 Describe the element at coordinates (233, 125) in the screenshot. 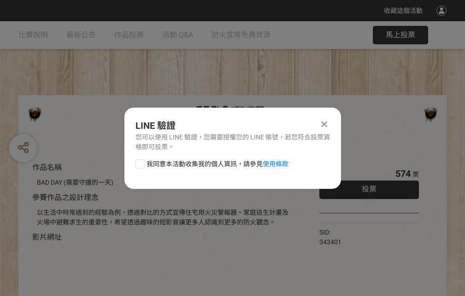

I see `div: LINE 驗證` at that location.